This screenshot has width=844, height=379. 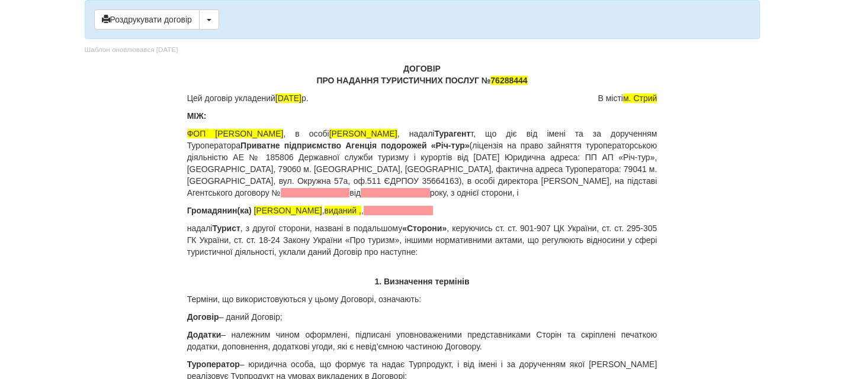 I want to click on span: виданий ,, so click(x=343, y=211).